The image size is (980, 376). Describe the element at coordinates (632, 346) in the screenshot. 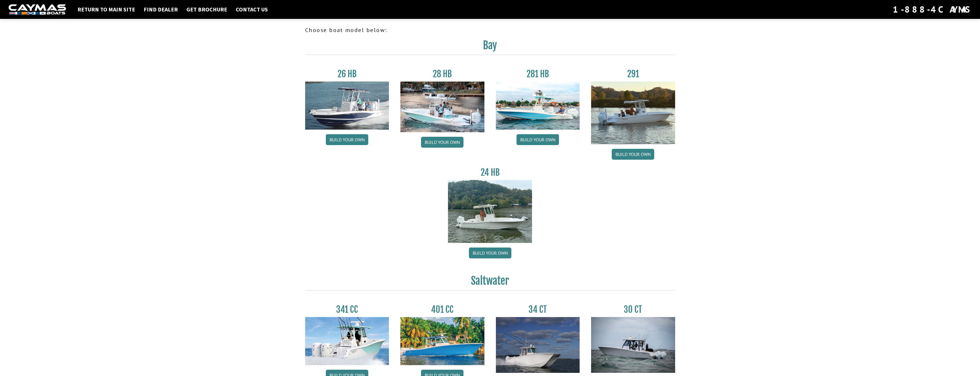

I see `img: 30_CT_photo_shoot_for_caymas_connect.jpg` at that location.